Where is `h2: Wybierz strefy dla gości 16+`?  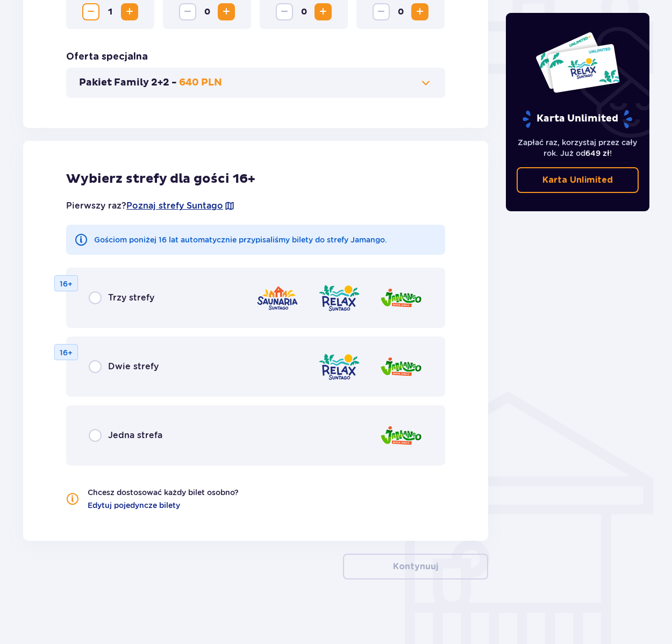 h2: Wybierz strefy dla gości 16+ is located at coordinates (255, 179).